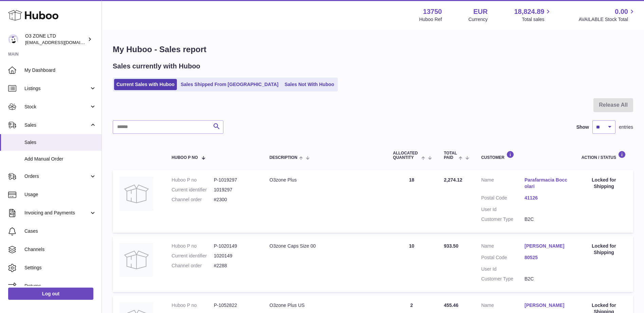  What do you see at coordinates (57, 176) in the screenshot?
I see `span: Orders` at bounding box center [57, 176].